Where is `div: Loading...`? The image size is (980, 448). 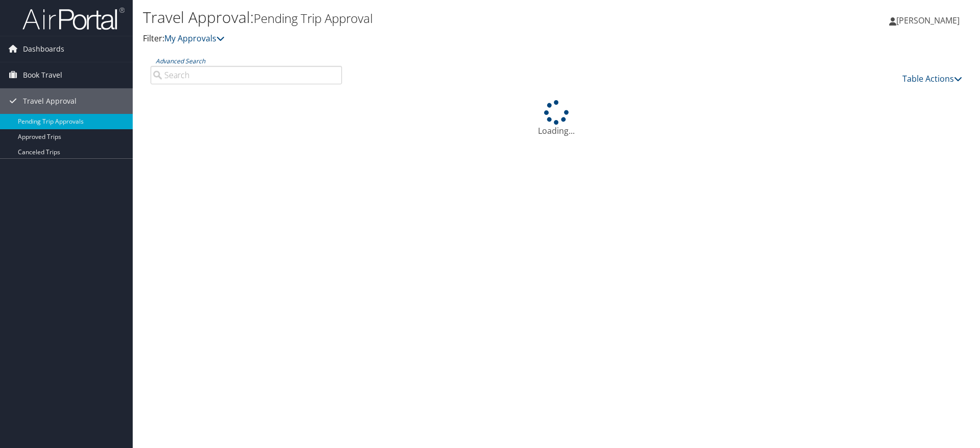
div: Loading... is located at coordinates (556, 119).